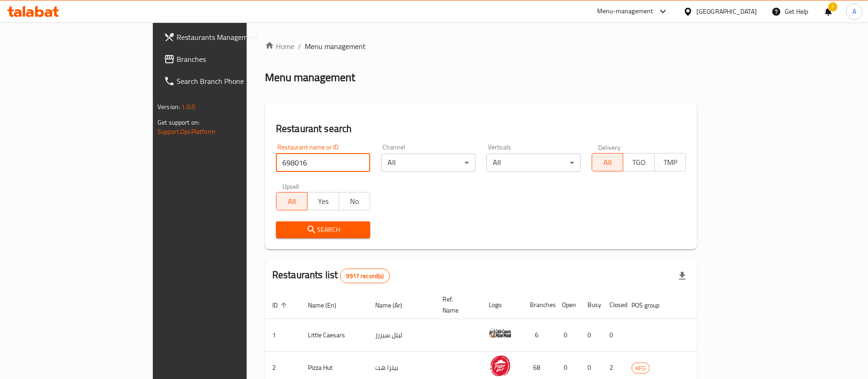  I want to click on h2: Menu management, so click(310, 77).